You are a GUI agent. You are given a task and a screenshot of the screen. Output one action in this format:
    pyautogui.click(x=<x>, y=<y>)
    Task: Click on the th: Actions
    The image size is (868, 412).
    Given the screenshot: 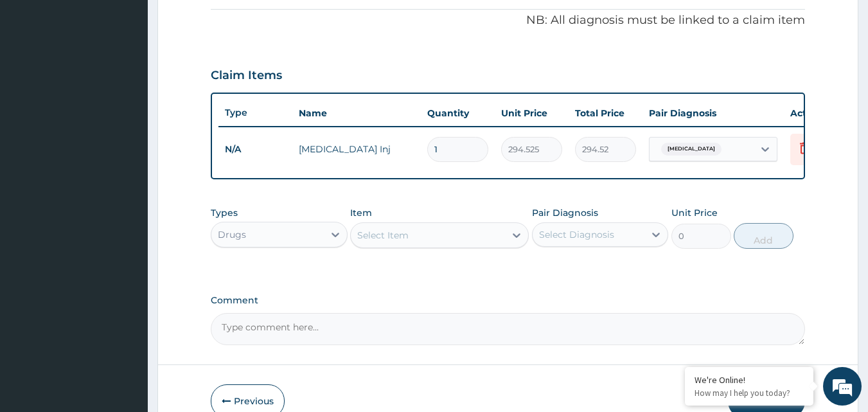 What is the action you would take?
    pyautogui.click(x=816, y=113)
    